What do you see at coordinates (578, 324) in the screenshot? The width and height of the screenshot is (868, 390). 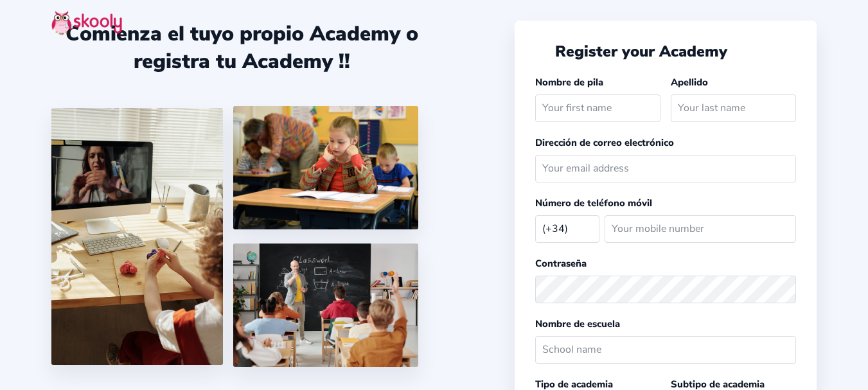 I see `label: Nombre de escuela` at bounding box center [578, 324].